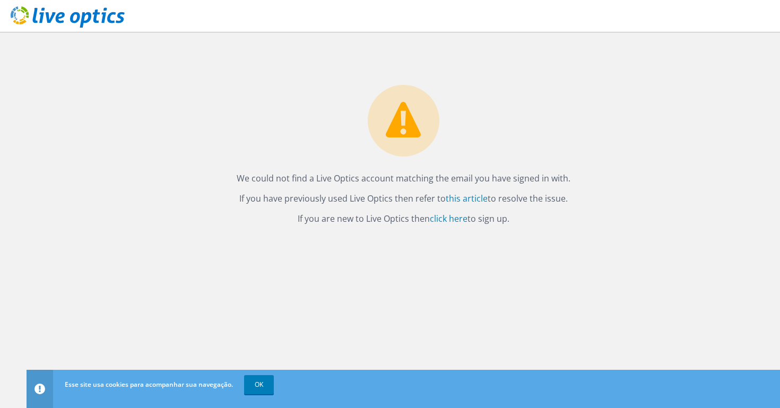  What do you see at coordinates (403, 178) in the screenshot?
I see `p: We could not find a Live Optics account matching the email you have signed in with.` at bounding box center [403, 178].